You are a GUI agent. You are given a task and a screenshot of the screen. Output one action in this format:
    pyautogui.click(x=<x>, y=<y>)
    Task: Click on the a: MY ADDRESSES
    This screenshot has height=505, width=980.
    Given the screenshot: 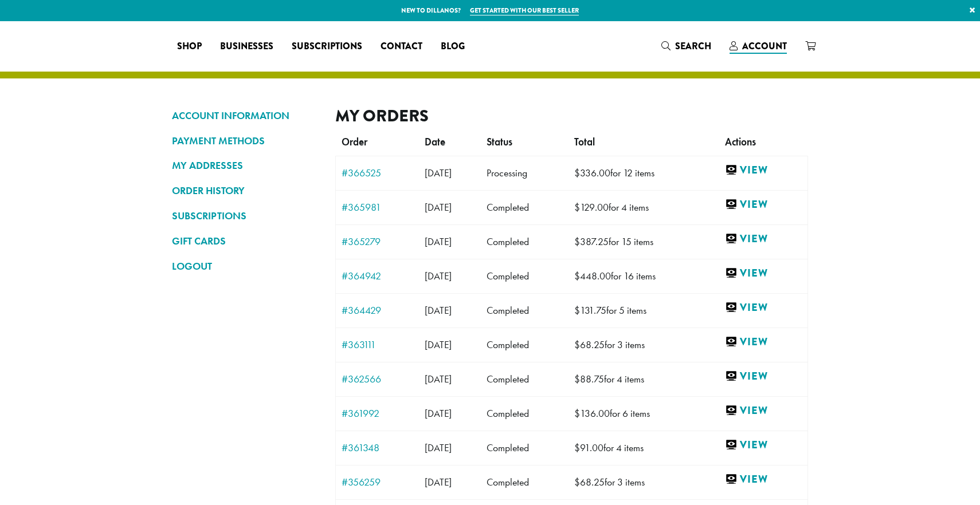 What is the action you would take?
    pyautogui.click(x=245, y=166)
    